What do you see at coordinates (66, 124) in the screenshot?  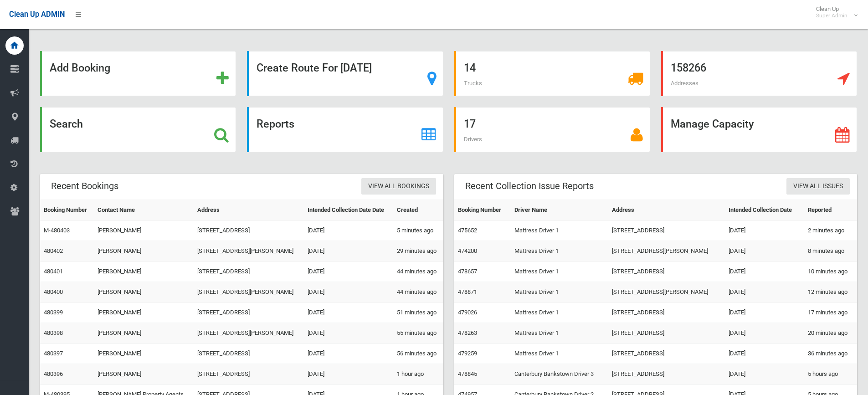 I see `strong: Search` at bounding box center [66, 124].